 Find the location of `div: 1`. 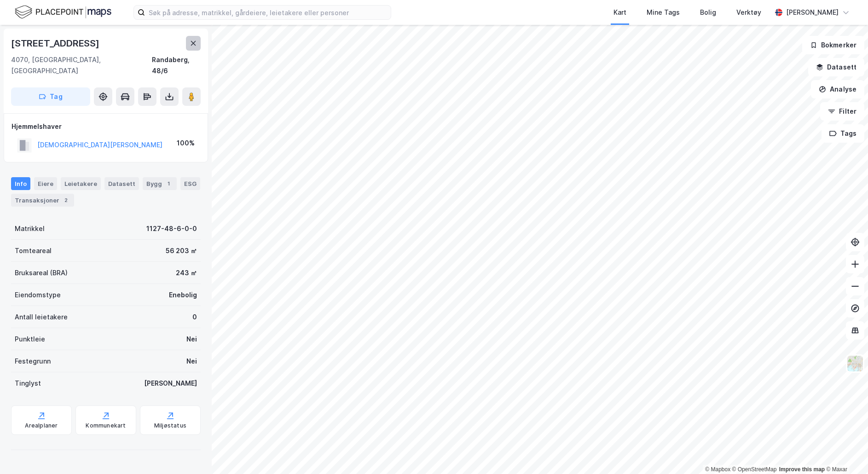

div: 1 is located at coordinates (168, 184).